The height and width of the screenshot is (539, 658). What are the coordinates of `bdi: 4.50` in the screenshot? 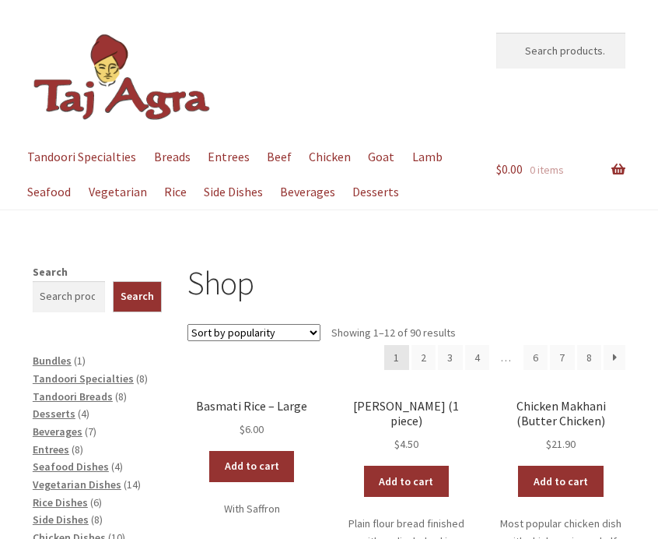 It's located at (406, 444).